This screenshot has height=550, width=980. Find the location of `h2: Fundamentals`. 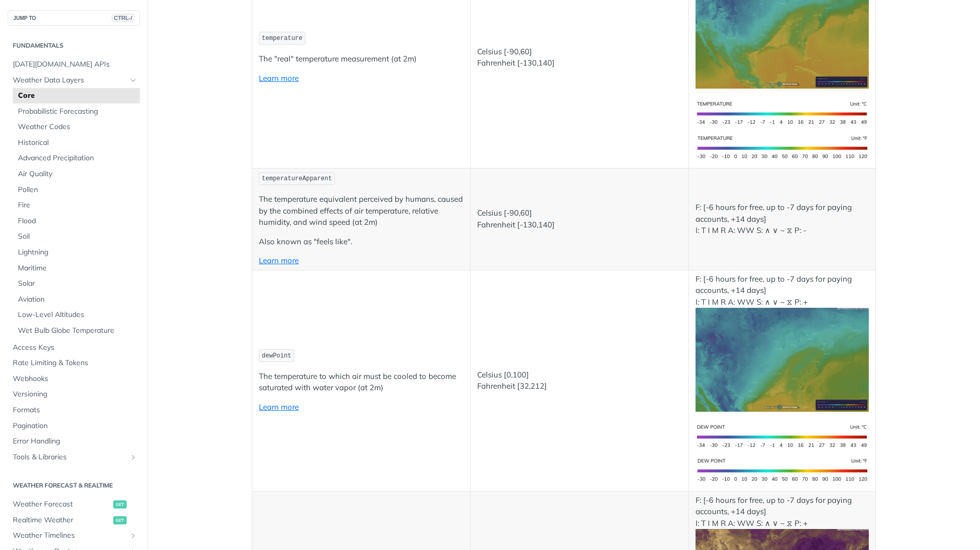

h2: Fundamentals is located at coordinates (73, 46).